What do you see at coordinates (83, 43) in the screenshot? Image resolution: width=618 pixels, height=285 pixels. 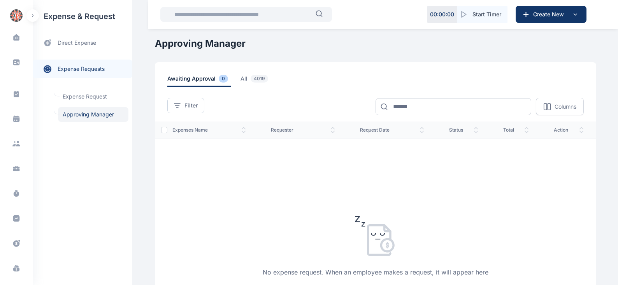 I see `a: direct expense` at bounding box center [83, 43].